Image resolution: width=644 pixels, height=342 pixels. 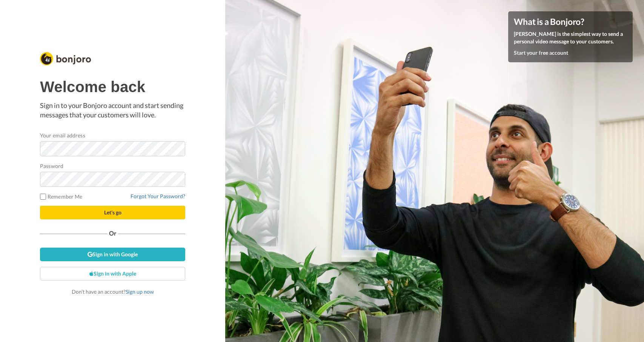 What do you see at coordinates (112, 87) in the screenshot?
I see `h1: Welcome back` at bounding box center [112, 87].